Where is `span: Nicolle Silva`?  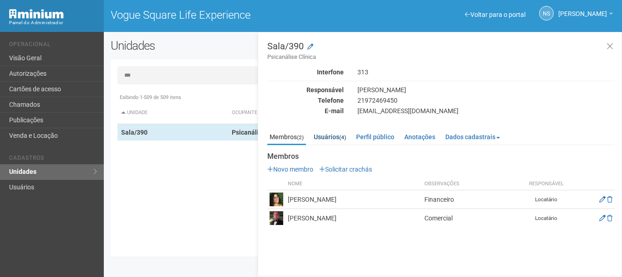
span: Nicolle Silva is located at coordinates (583, 9).